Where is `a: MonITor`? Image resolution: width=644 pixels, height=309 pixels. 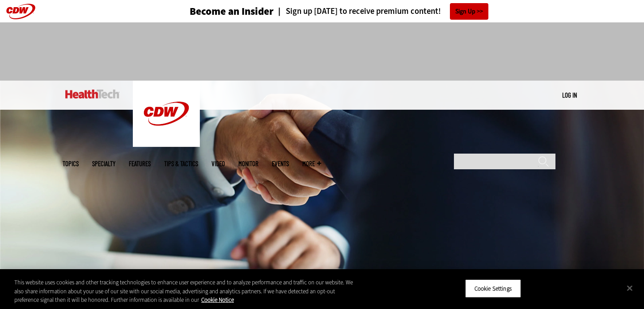
a: MonITor is located at coordinates (248, 163).